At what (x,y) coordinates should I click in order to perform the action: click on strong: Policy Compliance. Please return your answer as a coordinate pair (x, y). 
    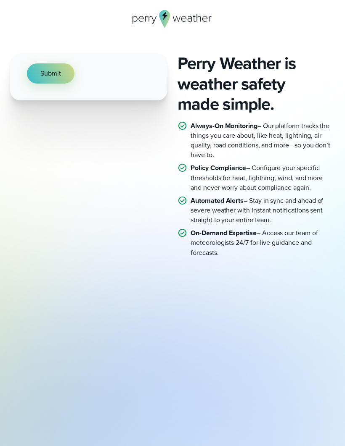
    Looking at the image, I should click on (218, 168).